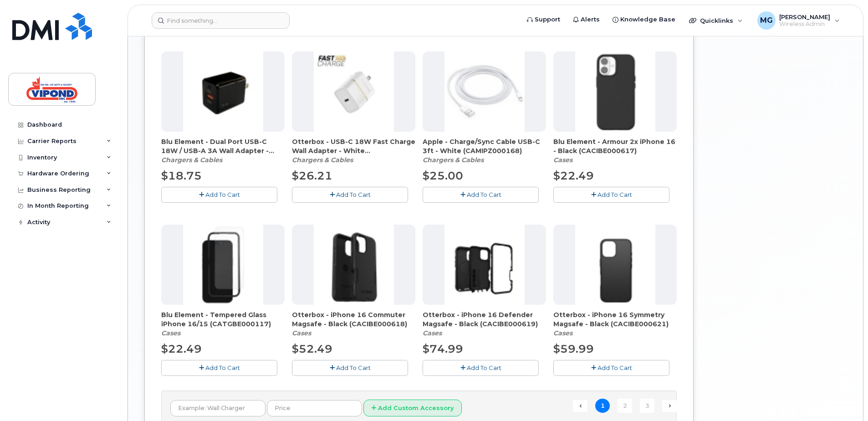 Image resolution: width=868 pixels, height=421 pixels. I want to click on img: accessory36996.JPG, so click(615, 92).